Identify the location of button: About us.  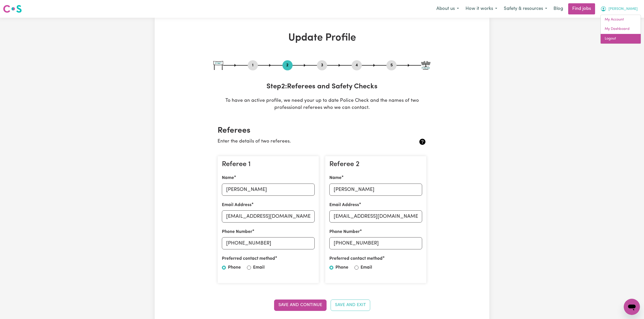
(448, 9).